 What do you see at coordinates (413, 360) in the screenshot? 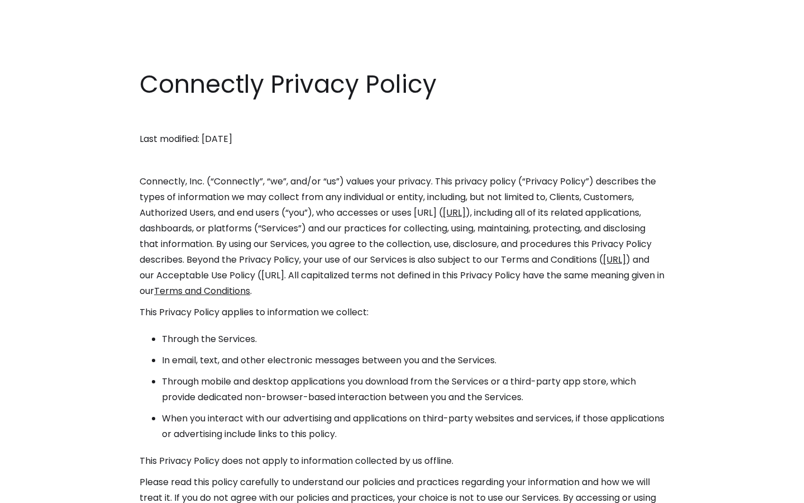
I see `li: In email, text, and other electronic messages between you and the Services.` at bounding box center [413, 360].